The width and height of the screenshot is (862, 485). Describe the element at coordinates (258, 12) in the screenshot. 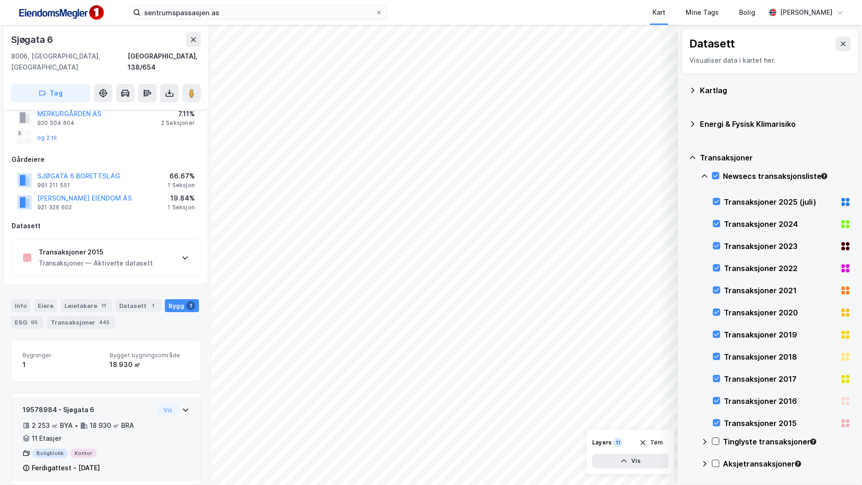

I see `input: Søk på adresse, matrikkel, gårdeiere, leietakere eller personer` at that location.